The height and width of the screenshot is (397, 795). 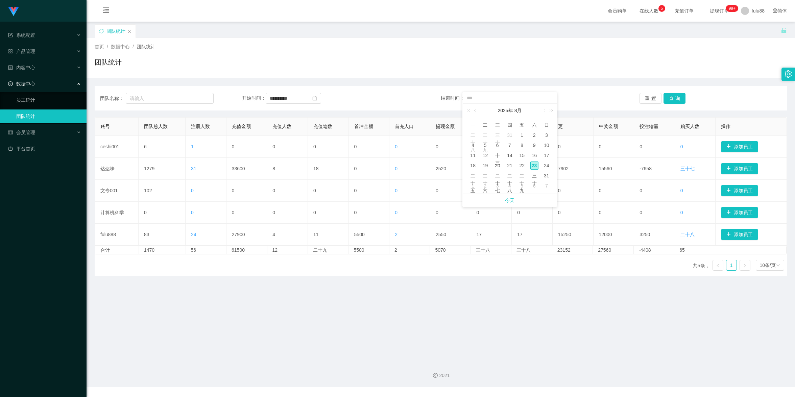 What do you see at coordinates (604, 250) in the screenshot?
I see `font: 27560` at bounding box center [604, 250].